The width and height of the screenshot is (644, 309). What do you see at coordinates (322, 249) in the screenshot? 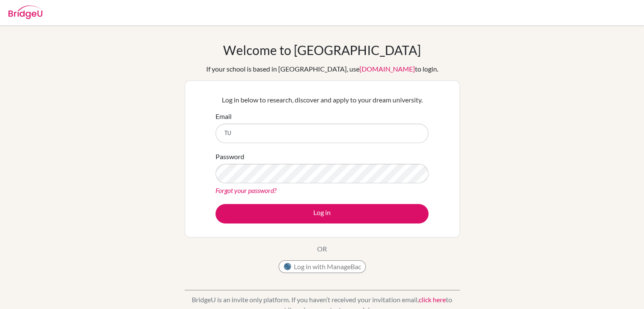
I see `p: OR` at bounding box center [322, 249].